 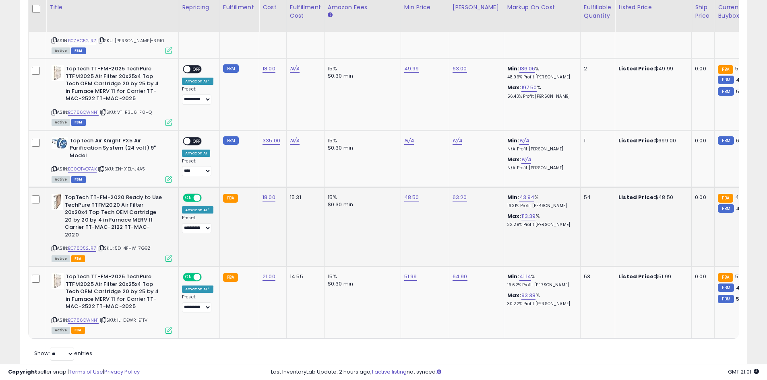 I want to click on div: $48.50, so click(x=652, y=198).